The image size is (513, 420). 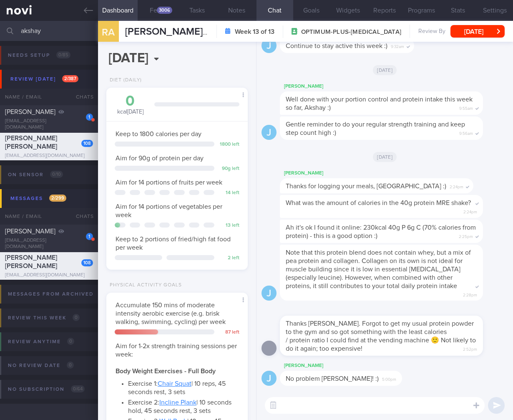 What do you see at coordinates (229, 169) in the screenshot?
I see `div: 90 g left` at bounding box center [229, 169].